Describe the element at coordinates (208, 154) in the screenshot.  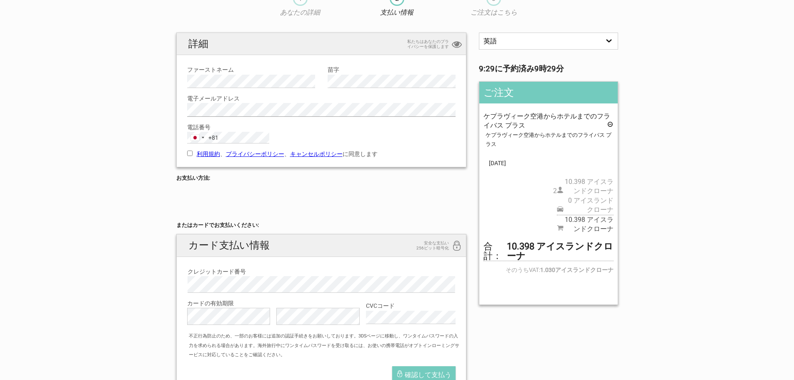
I see `font: 利用規約` at that location.